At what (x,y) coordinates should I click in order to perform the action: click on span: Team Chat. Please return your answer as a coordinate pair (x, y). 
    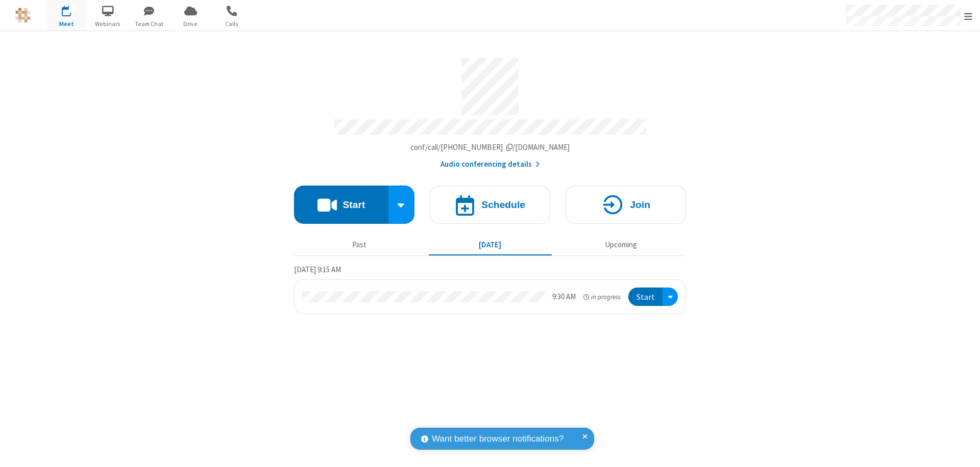
    Looking at the image, I should click on (149, 24).